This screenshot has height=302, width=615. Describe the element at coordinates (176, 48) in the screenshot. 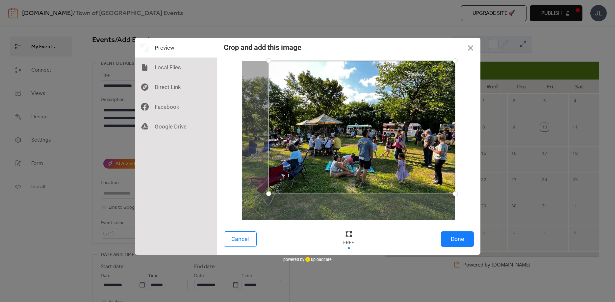

I see `div: Preview` at that location.